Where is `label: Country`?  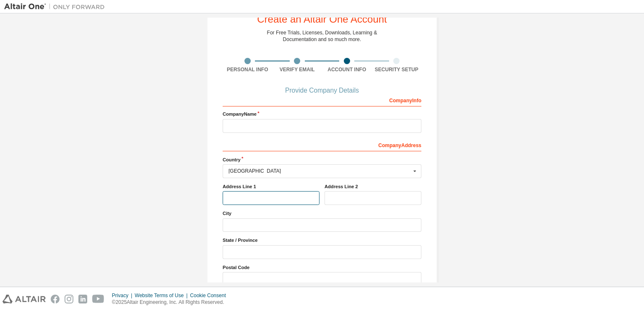
label: Country is located at coordinates (322, 159).